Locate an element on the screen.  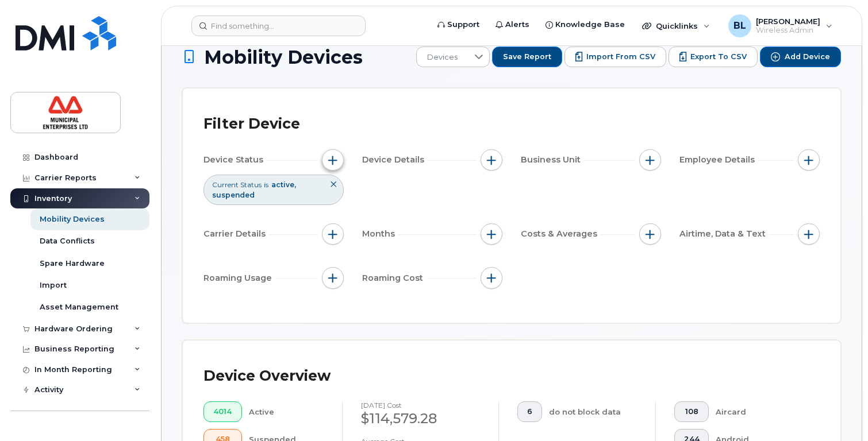
span: Device Details is located at coordinates (395, 159).